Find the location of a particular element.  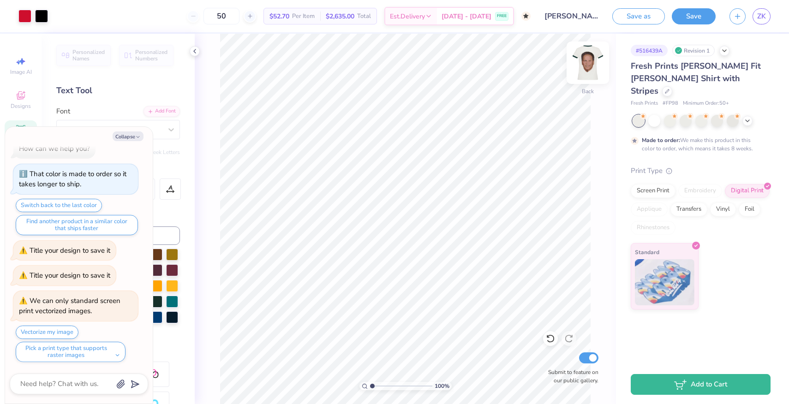

span: # FP98 is located at coordinates (671, 103).